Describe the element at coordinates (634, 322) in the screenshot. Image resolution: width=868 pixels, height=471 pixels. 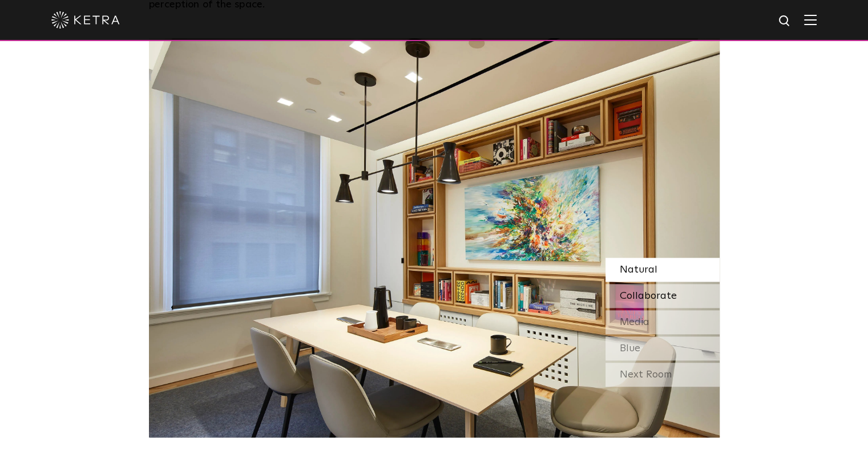
I see `span: Media` at that location.